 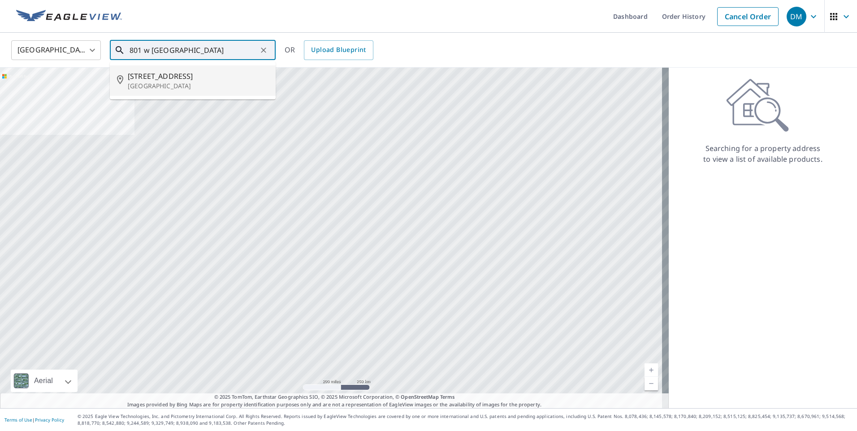 What do you see at coordinates (651, 370) in the screenshot?
I see `a: Current Level 5, Zoom In` at bounding box center [651, 370].